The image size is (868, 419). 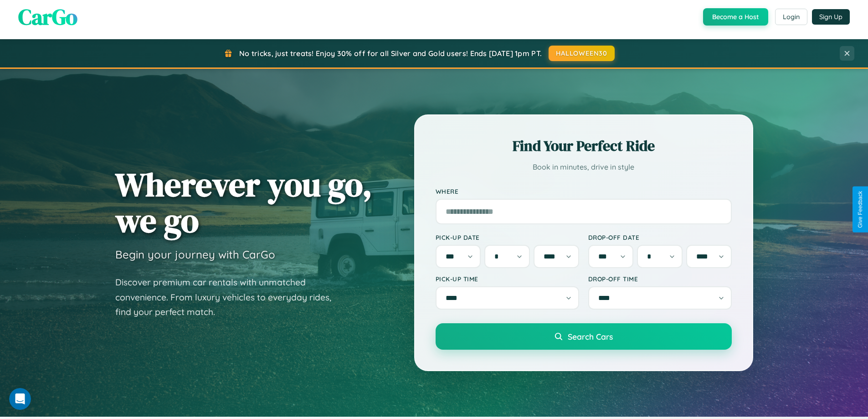 I want to click on button: Login, so click(x=791, y=17).